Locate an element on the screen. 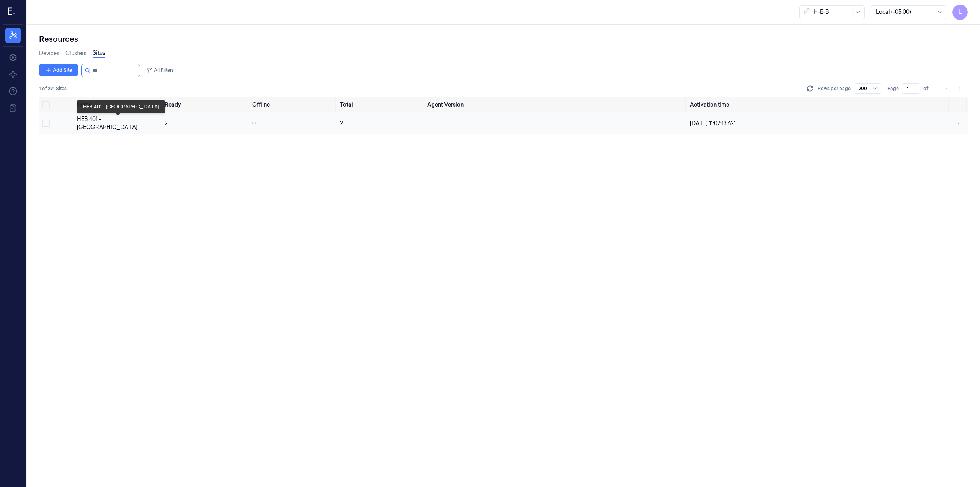  th: Offline is located at coordinates (293, 104).